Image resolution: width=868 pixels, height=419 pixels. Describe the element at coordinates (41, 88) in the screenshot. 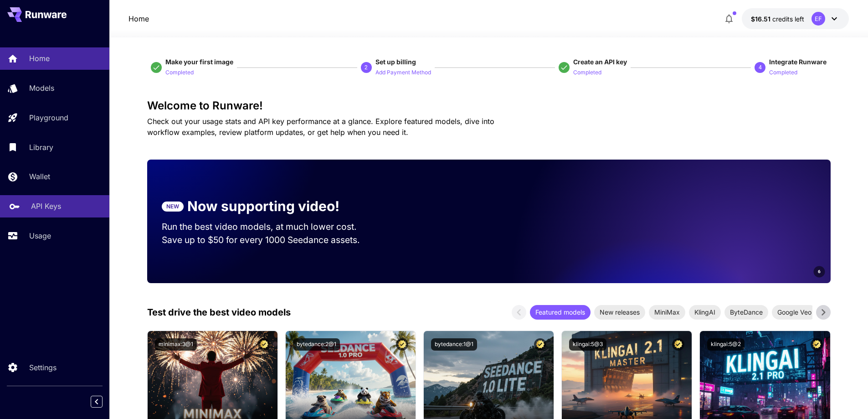

I see `p: Models` at that location.